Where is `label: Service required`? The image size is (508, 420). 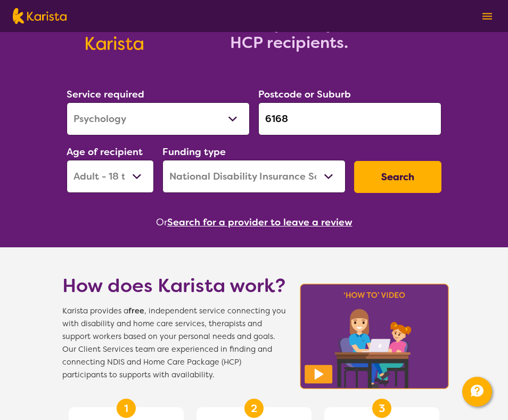 label: Service required is located at coordinates (106, 95).